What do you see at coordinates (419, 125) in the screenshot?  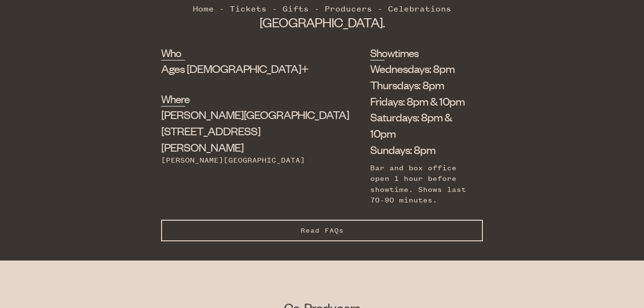 I see `li: Saturdays: 8pm & 10pm` at bounding box center [419, 125].